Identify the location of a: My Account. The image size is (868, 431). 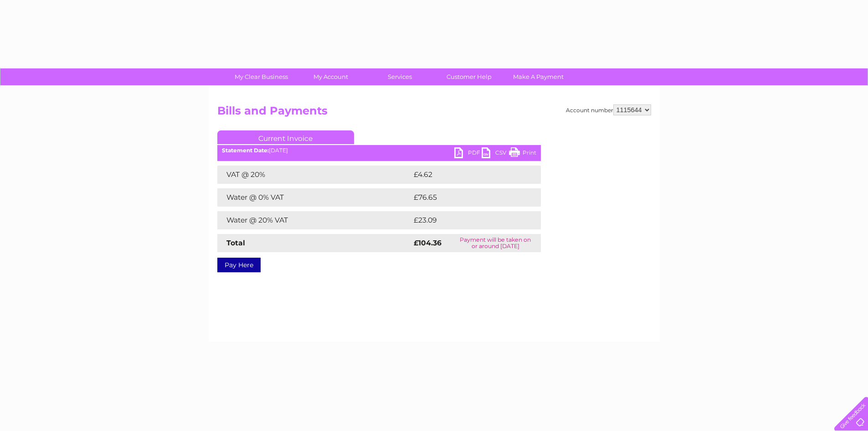
(330, 77).